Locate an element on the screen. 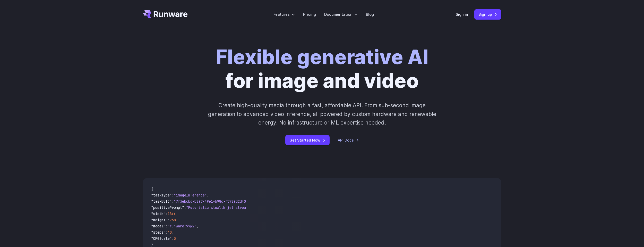 Image resolution: width=644 pixels, height=247 pixels. span: 40 is located at coordinates (169, 232).